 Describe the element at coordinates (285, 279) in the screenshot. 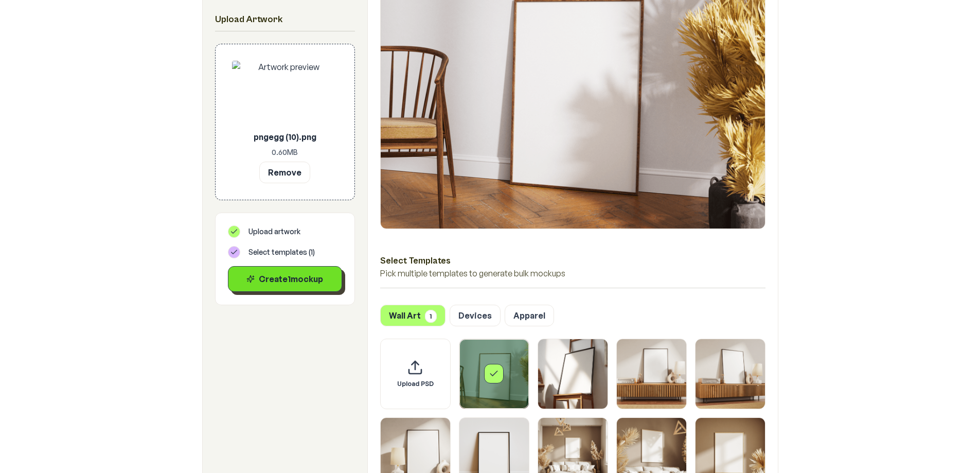

I see `button: Create1mockup` at that location.